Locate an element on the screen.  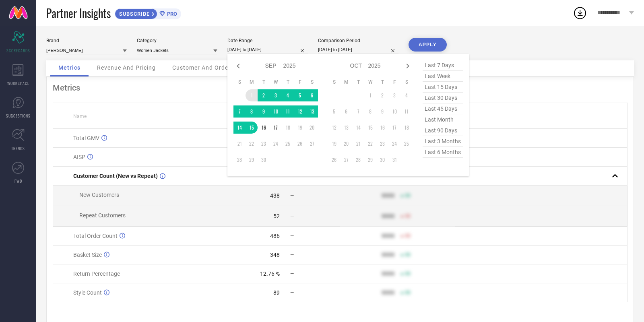
th: Wednesday is located at coordinates (370, 82).